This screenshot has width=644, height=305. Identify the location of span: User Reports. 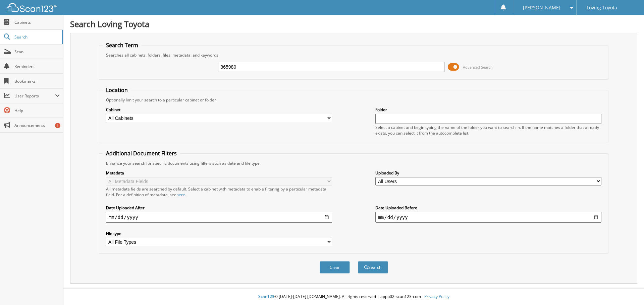
(34, 96).